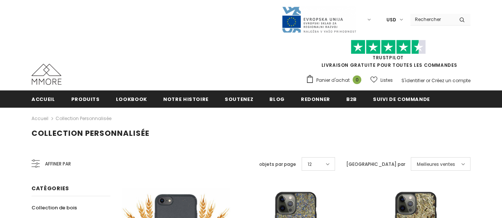 The width and height of the screenshot is (502, 218). Describe the element at coordinates (388, 56) in the screenshot. I see `span: LIVRAISON GRATUITE POUR TOUTES LES COMMANDES` at that location.